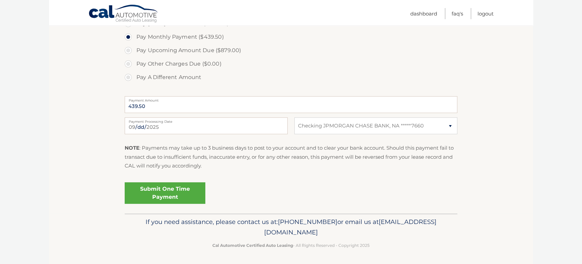 This screenshot has height=264, width=582. I want to click on label: Payment Processing Date, so click(206, 120).